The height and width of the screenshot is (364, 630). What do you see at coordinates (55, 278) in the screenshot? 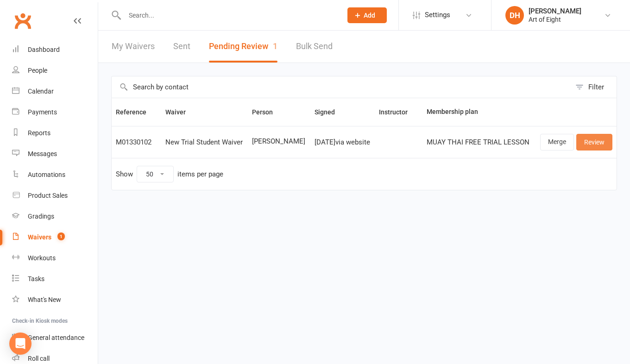
I see `a: Tasks` at bounding box center [55, 278].